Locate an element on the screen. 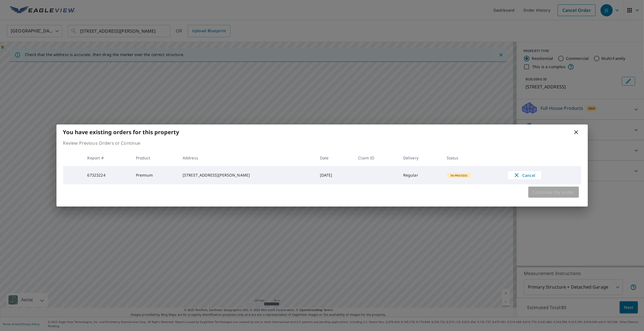 This screenshot has height=331, width=644. th: Address is located at coordinates (247, 157).